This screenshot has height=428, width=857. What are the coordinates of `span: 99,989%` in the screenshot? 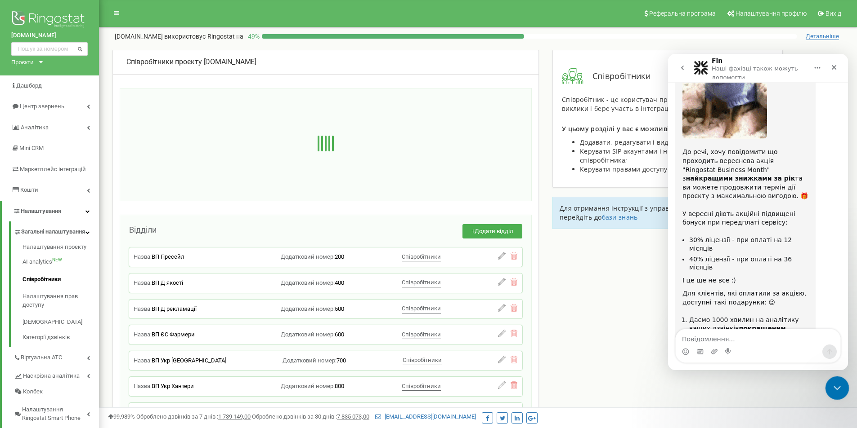 It's located at (121, 417).